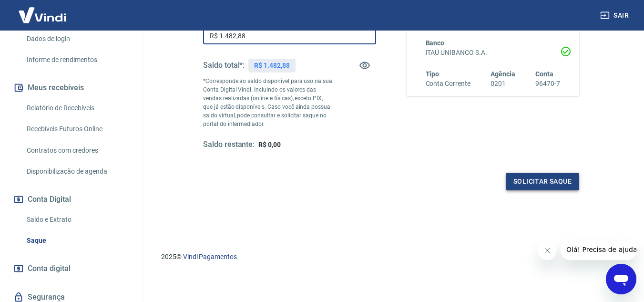  Describe the element at coordinates (77, 240) in the screenshot. I see `a: Saque` at that location.